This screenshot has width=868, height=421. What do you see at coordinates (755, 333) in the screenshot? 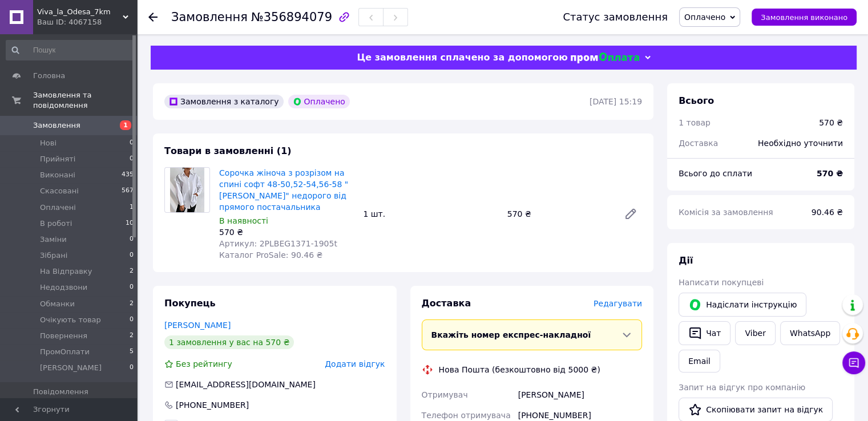
I see `a: Viber` at bounding box center [755, 333].